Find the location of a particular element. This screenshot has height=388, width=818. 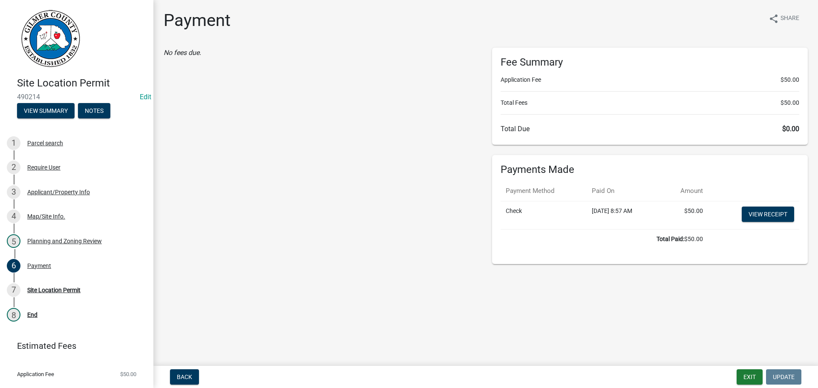

div: 1 is located at coordinates (14, 143).